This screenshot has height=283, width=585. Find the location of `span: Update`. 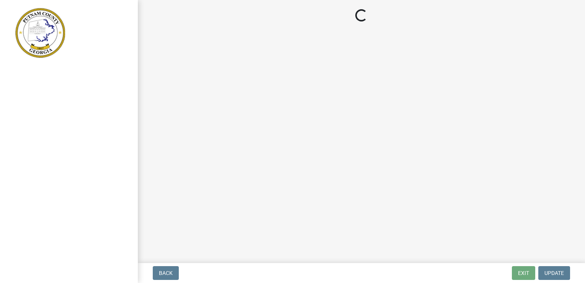

span: Update is located at coordinates (554, 273).